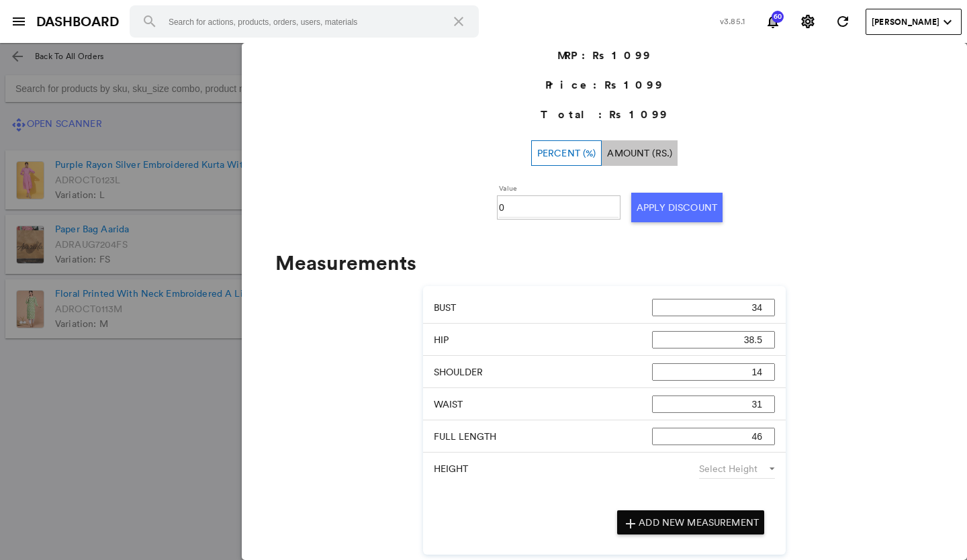 This screenshot has width=967, height=560. I want to click on h6: MRP : Rs 1099, so click(604, 56).